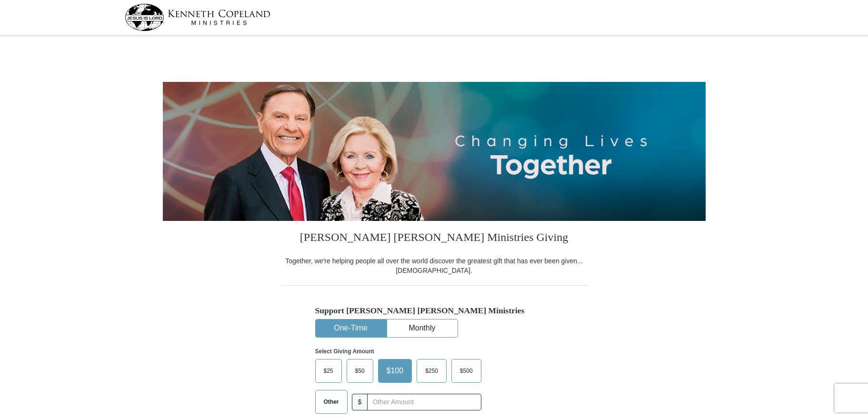  I want to click on button: Monthly, so click(422, 328).